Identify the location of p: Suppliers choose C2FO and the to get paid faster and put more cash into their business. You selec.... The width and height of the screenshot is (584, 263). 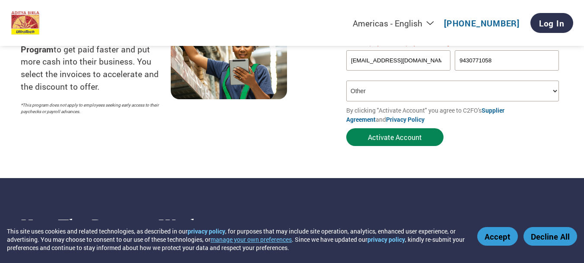
(96, 55).